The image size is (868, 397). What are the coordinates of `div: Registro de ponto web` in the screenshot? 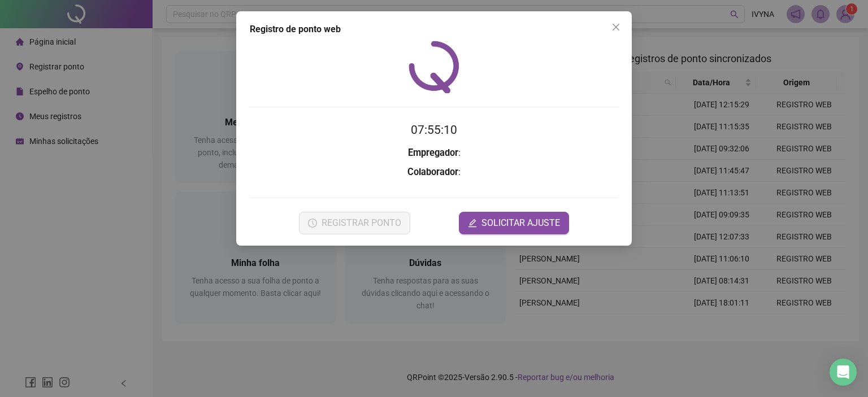 It's located at (434, 29).